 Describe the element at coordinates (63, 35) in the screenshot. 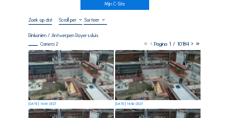

I see `div: Rinkoniën / Antwerpen Royerssluis` at that location.